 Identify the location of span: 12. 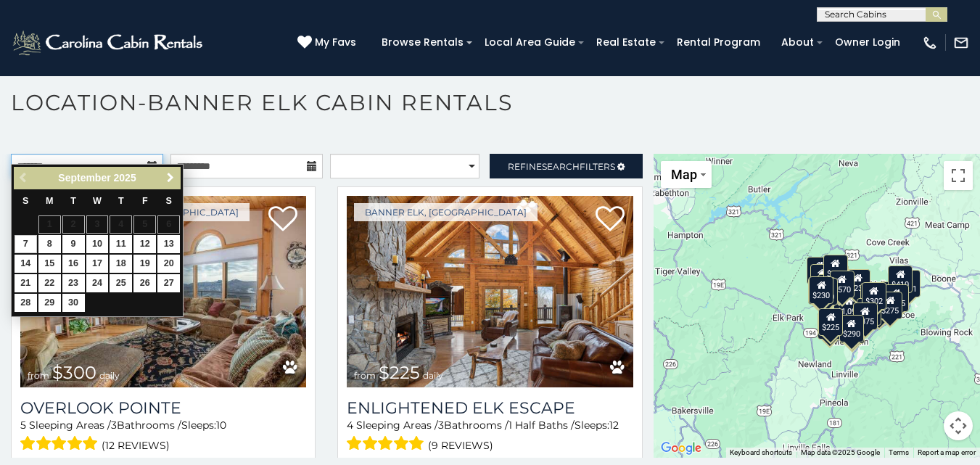
(614, 425).